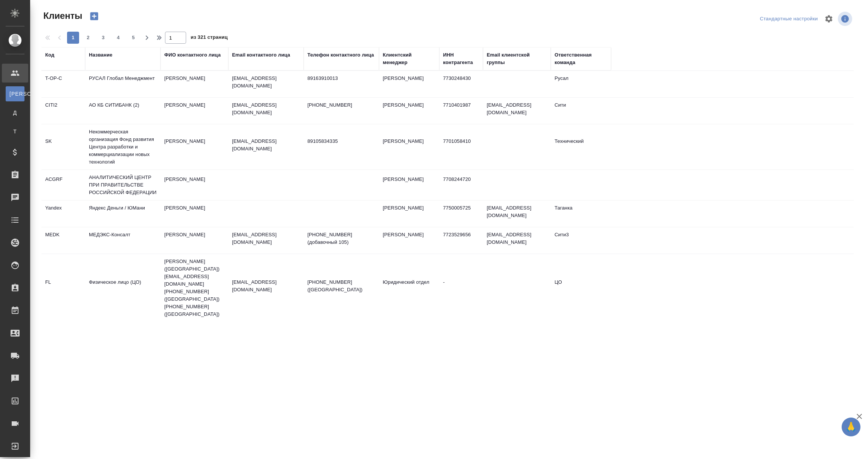 This screenshot has width=868, height=459. I want to click on td: Таганка, so click(581, 214).